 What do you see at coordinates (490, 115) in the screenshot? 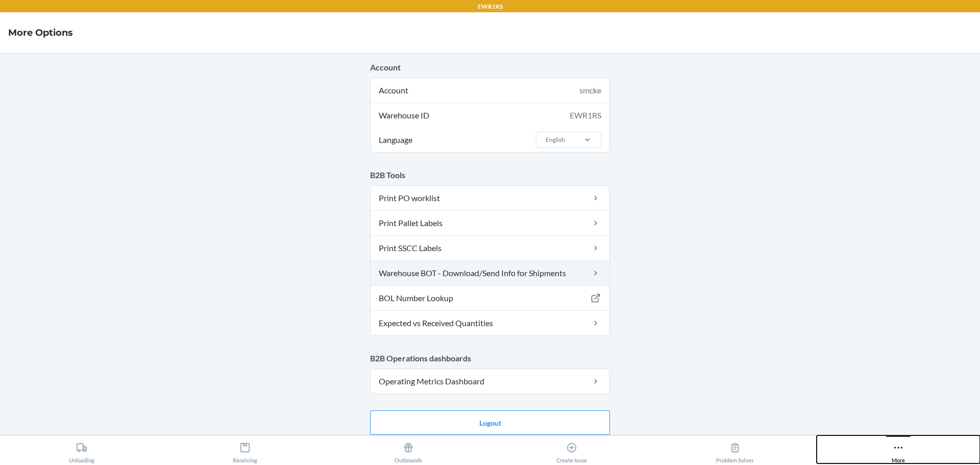
I see `div: Warehouse ID` at bounding box center [490, 115].